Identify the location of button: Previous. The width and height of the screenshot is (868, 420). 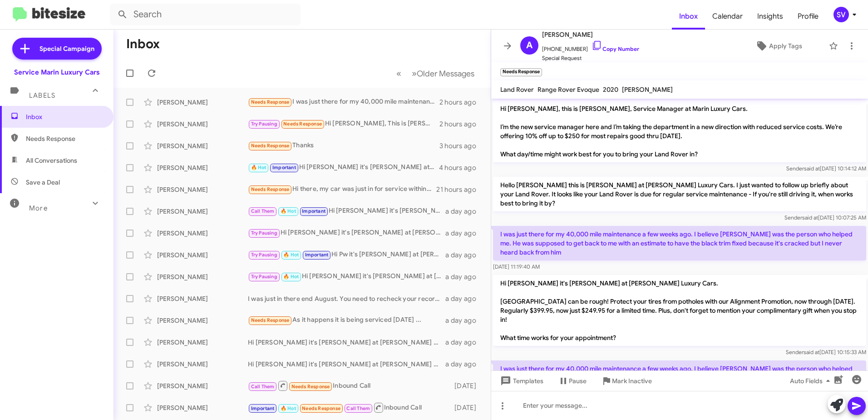
(399, 73).